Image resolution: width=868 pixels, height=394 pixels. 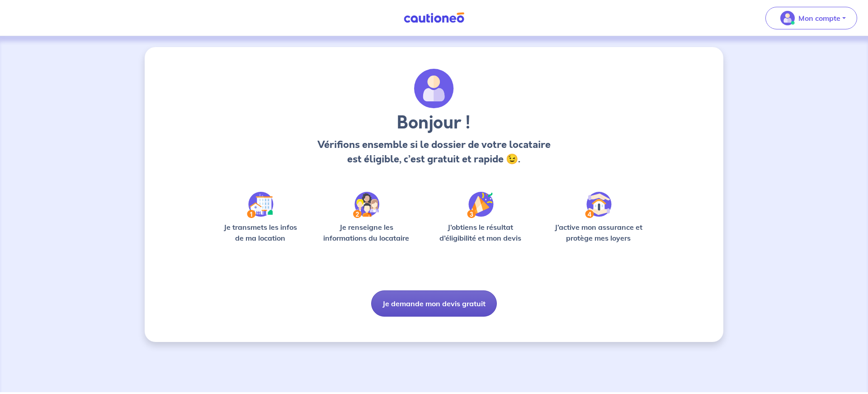 I want to click on button: Je demande mon devis gratuit, so click(x=434, y=303).